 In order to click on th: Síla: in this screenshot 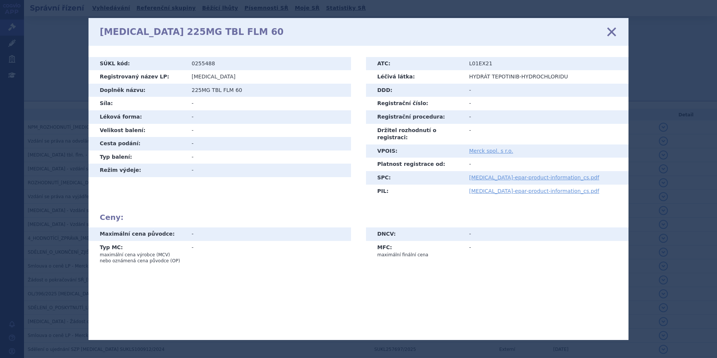, I will do `click(137, 103)`.